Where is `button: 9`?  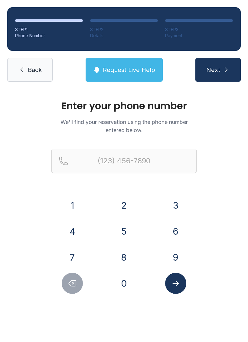 button: 9 is located at coordinates (176, 258).